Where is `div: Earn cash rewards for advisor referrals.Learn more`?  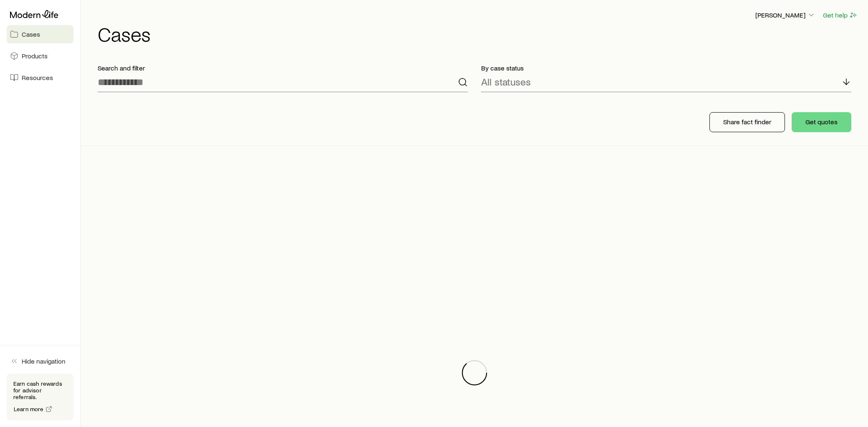
div: Earn cash rewards for advisor referrals.Learn more is located at coordinates (40, 397).